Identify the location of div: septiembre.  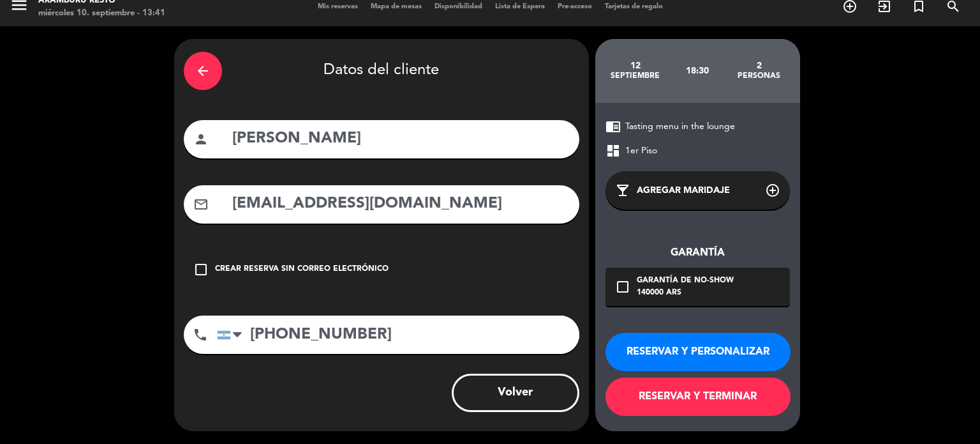
(635, 76).